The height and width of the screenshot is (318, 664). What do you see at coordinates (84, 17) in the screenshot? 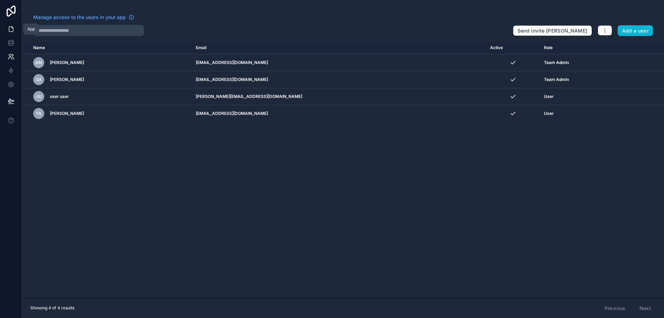
I see `a: Manage access to the users in your app` at bounding box center [84, 17].